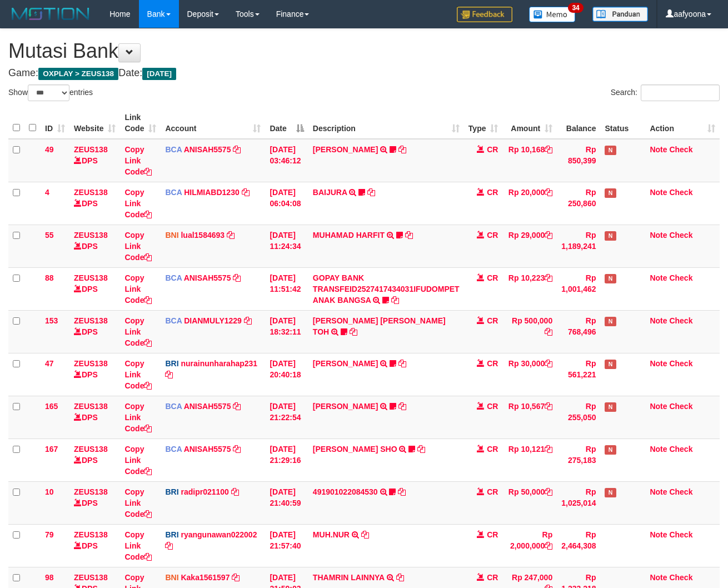 This screenshot has height=588, width=728. Describe the element at coordinates (219, 363) in the screenshot. I see `a: nurainunharahap231` at that location.